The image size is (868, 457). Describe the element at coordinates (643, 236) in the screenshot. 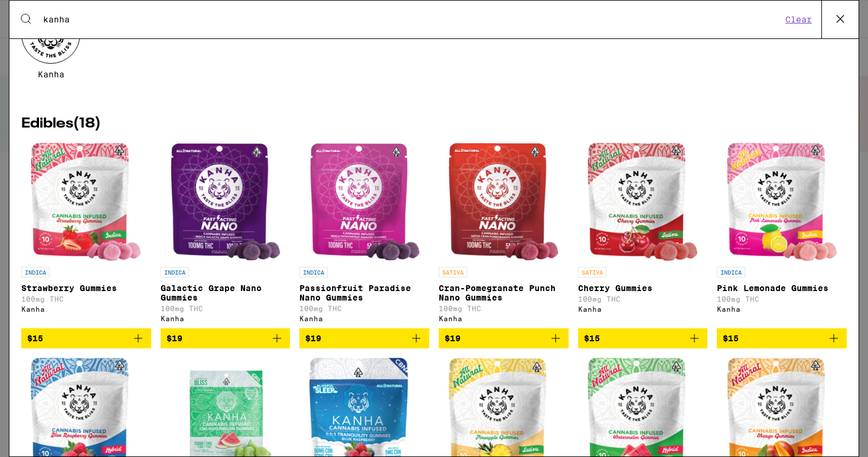

I see `a: Open page for Cherry Gummies from Kanha` at that location.